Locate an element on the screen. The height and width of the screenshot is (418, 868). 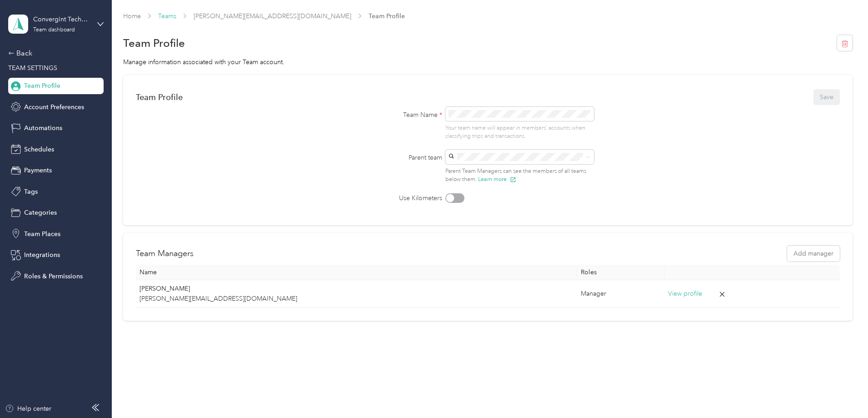
div: Manage information associated with your Team account. is located at coordinates (488, 62).